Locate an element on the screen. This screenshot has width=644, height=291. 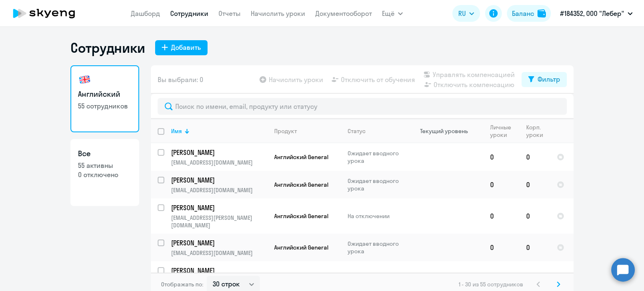
span: Отображать по: is located at coordinates (182, 285).